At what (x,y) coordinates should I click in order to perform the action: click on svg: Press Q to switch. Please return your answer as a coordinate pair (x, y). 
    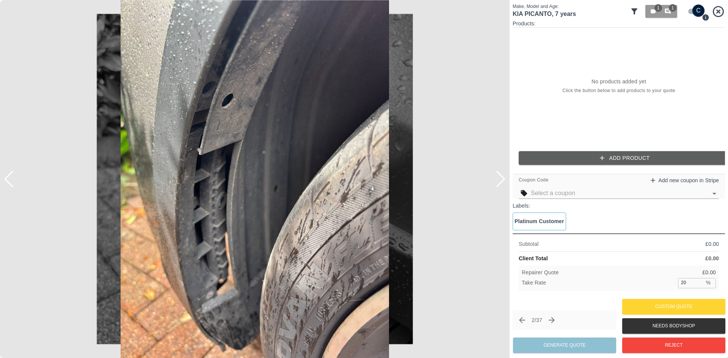
    Looking at the image, I should click on (706, 17).